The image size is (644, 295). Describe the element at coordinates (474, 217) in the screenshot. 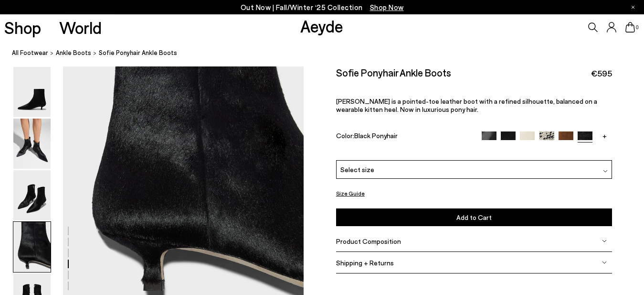

I see `button: Add to Cart` at that location.